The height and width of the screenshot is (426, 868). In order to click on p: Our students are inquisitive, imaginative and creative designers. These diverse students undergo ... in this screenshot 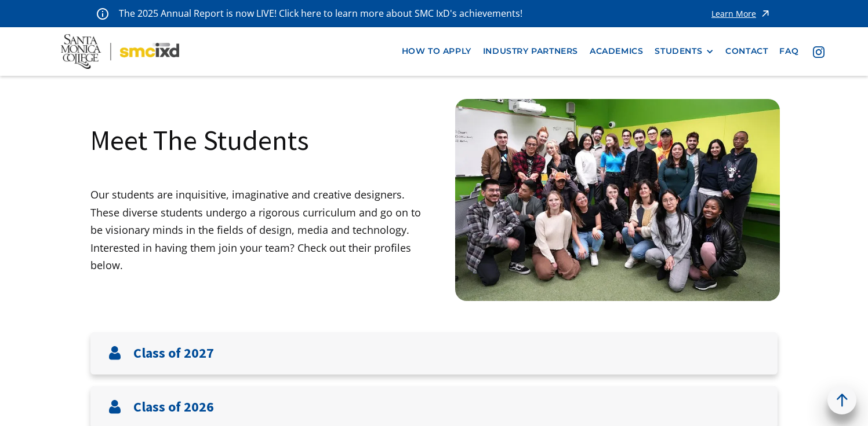, I will do `click(262, 230)`.